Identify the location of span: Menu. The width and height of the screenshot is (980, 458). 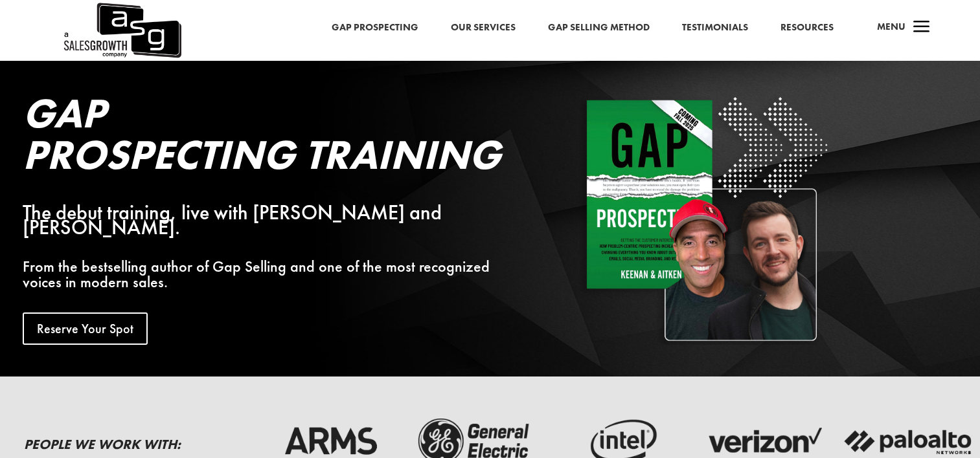
(891, 26).